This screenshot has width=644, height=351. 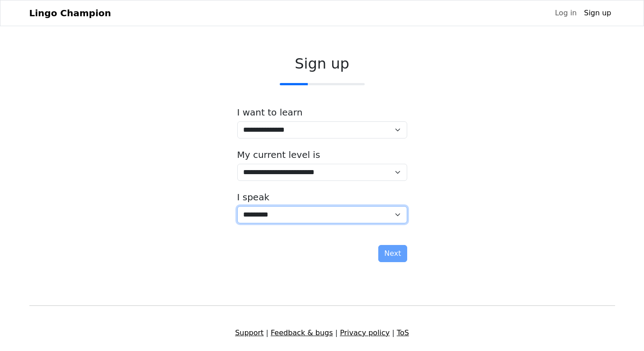 I want to click on label: I speak, so click(x=253, y=197).